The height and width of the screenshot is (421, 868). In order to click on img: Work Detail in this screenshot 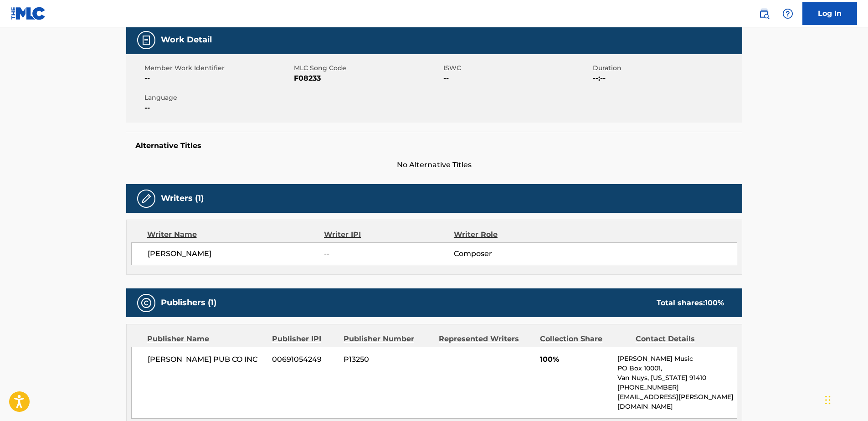, I will do `click(146, 40)`.